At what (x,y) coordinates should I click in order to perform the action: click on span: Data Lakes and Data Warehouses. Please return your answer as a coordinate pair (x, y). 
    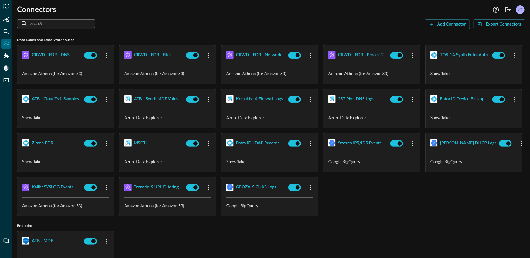
    Looking at the image, I should click on (271, 40).